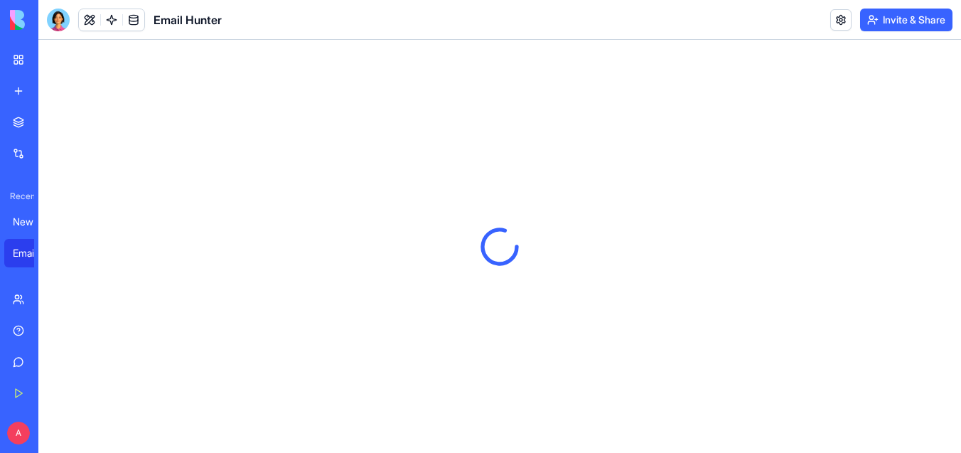  What do you see at coordinates (33, 253) in the screenshot?
I see `div: Email Hunter` at bounding box center [33, 253].